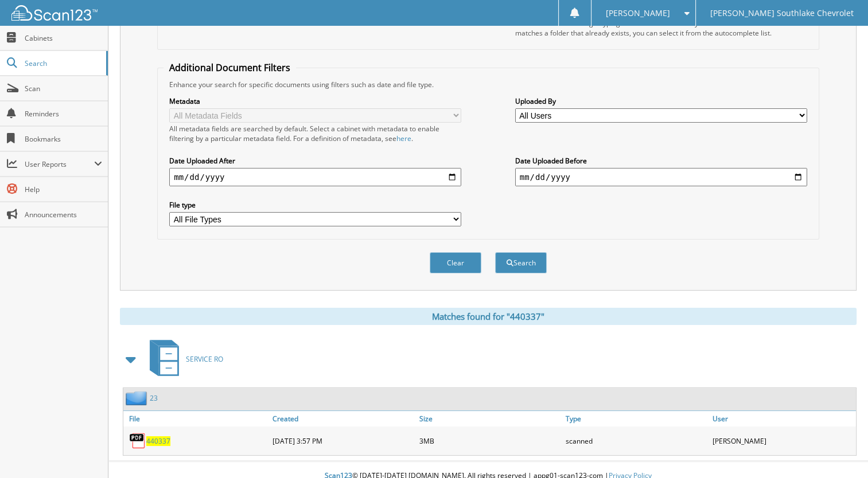  What do you see at coordinates (455, 262) in the screenshot?
I see `button: Clear` at bounding box center [455, 262].